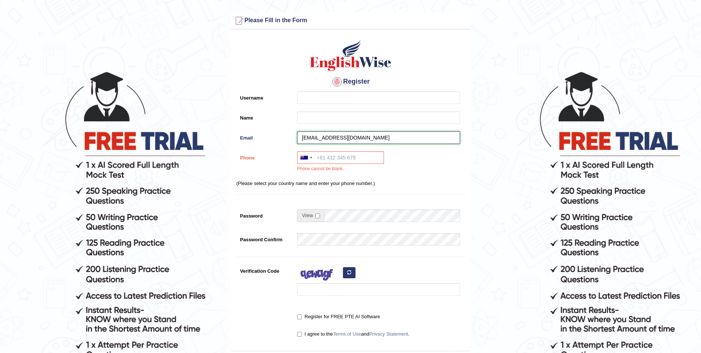 This screenshot has width=701, height=353. What do you see at coordinates (351, 183) in the screenshot?
I see `p: (Please select your country name and enter your phone number.)` at bounding box center [351, 183].